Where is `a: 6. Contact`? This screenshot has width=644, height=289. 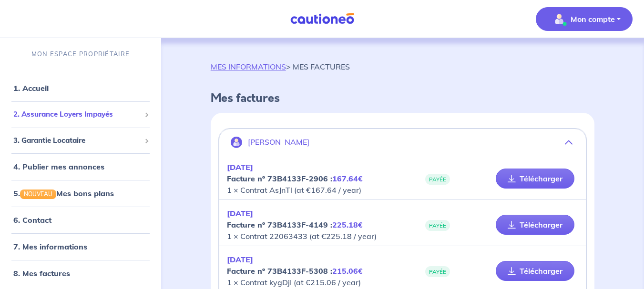
a: 6. Contact is located at coordinates (32, 220).